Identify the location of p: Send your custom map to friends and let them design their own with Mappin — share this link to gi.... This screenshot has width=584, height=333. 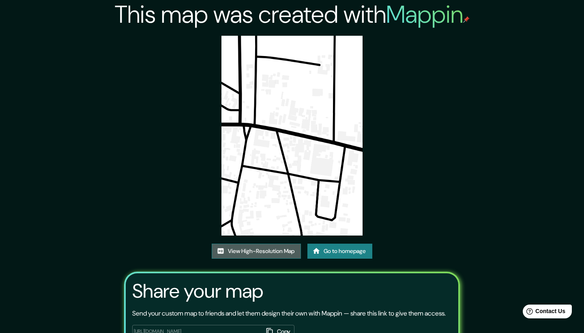
(289, 313).